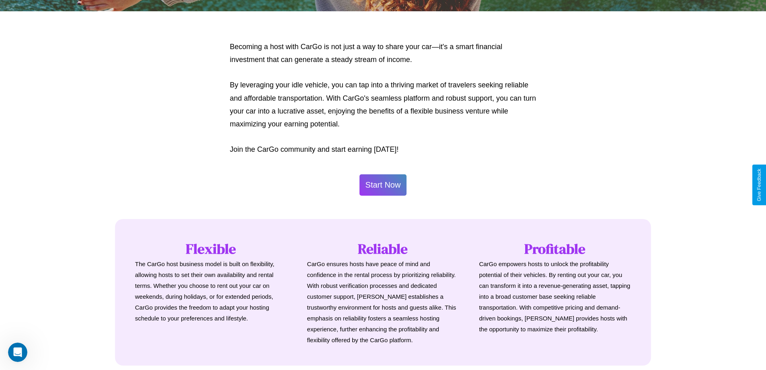 The width and height of the screenshot is (766, 370). I want to click on h1: Flexible, so click(211, 249).